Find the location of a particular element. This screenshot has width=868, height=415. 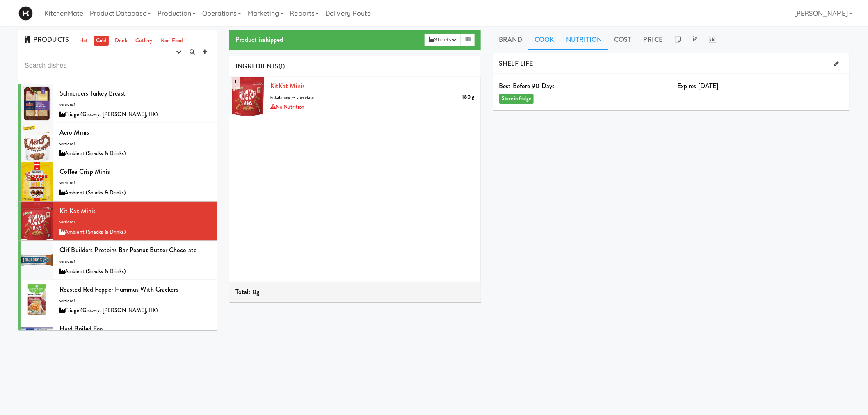

li: 1KitKat Minis180 gkitkat minis → chocolate No Nutrition is located at coordinates (355, 96).